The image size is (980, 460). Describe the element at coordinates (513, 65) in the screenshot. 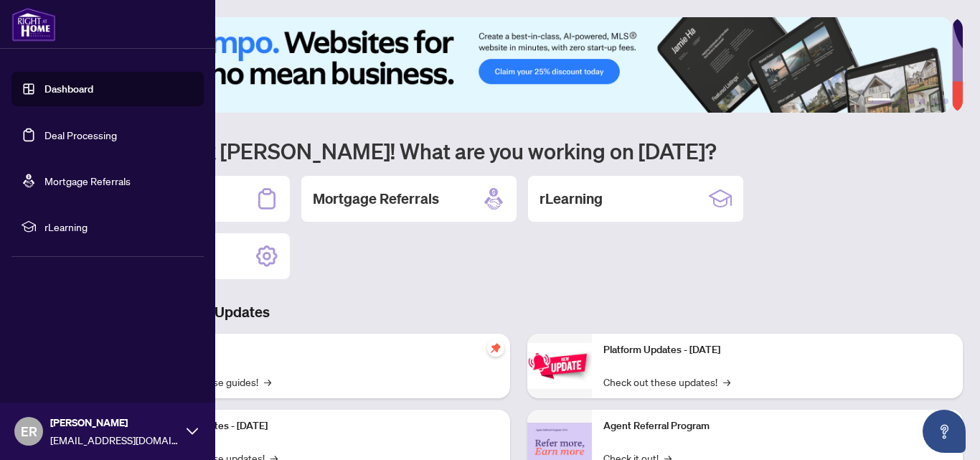

I see `img: Slide 0` at that location.